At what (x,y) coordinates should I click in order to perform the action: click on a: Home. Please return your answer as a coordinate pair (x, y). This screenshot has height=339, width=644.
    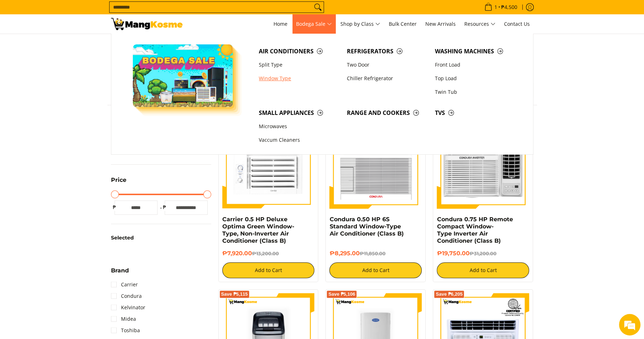
    Looking at the image, I should click on (280, 24).